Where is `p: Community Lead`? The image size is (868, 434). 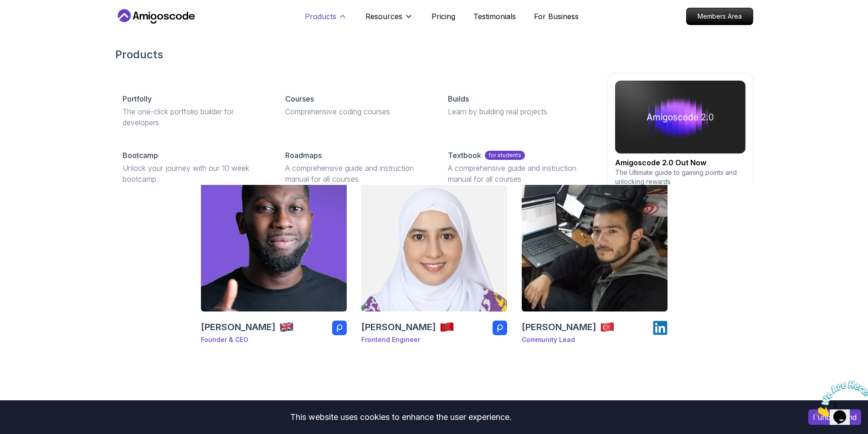
p: Community Lead is located at coordinates (568, 340).